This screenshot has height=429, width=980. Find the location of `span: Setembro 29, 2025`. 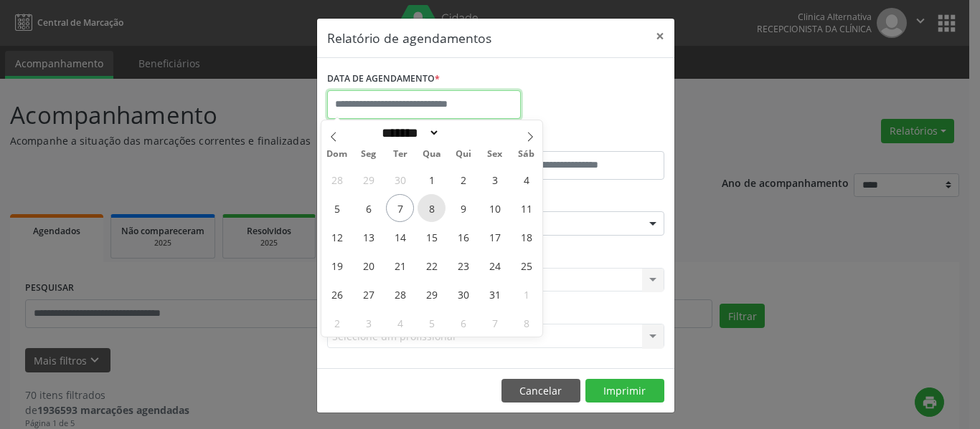

span: Setembro 29, 2025 is located at coordinates (368, 179).